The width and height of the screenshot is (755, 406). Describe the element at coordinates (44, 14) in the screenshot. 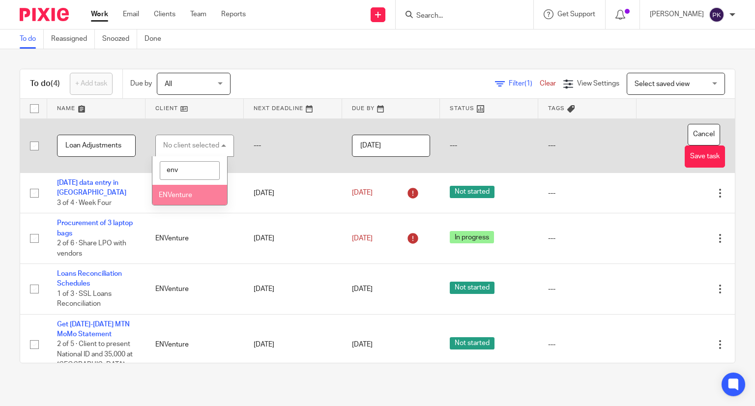

I see `img: Pixie` at that location.